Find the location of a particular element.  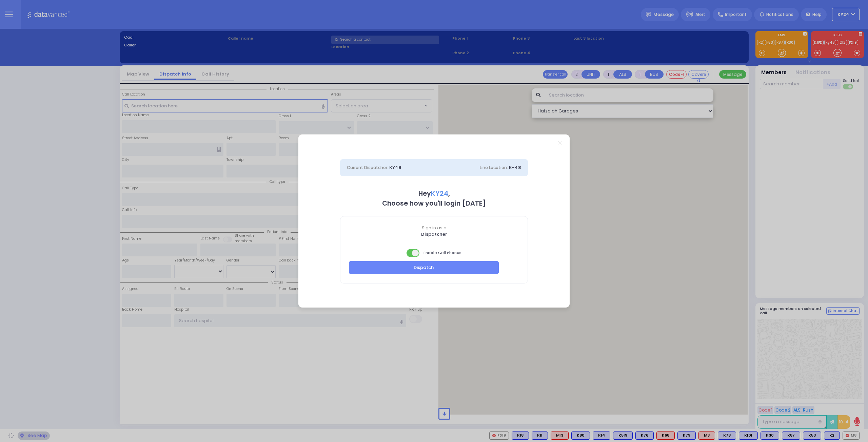

button: Dispatch is located at coordinates (424, 268).